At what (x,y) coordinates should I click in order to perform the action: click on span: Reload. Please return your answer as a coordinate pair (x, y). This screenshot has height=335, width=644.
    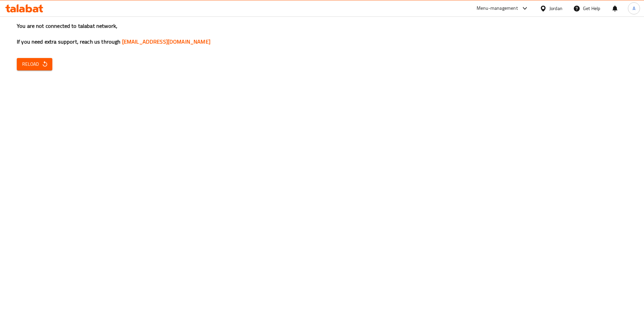
    Looking at the image, I should click on (34, 64).